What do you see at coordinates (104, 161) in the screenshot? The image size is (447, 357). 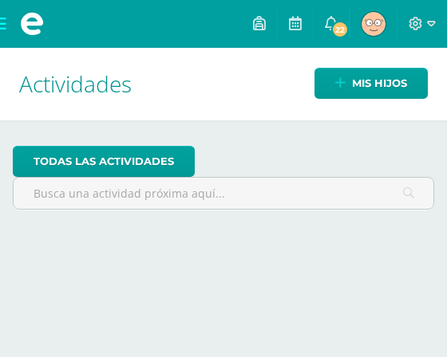 I see `a: todas las Actividades` at bounding box center [104, 161].